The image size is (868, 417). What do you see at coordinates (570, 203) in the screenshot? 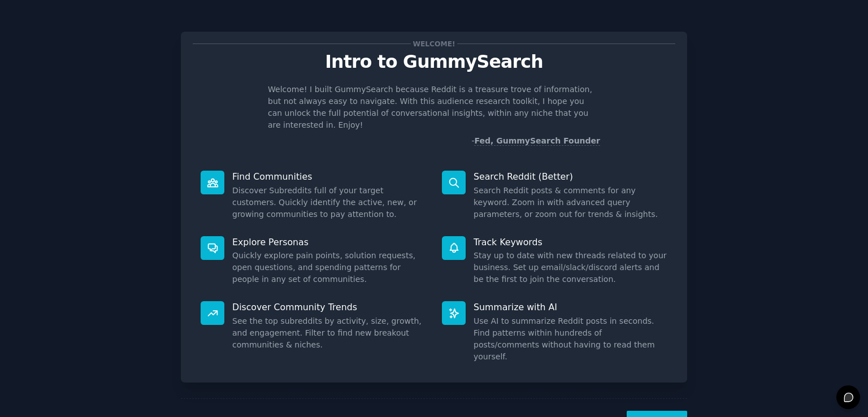
I see `dd: Search Reddit posts & comments for any keyword. Zoom in with advanced query parameters, or zoom o...` at bounding box center [570, 203].